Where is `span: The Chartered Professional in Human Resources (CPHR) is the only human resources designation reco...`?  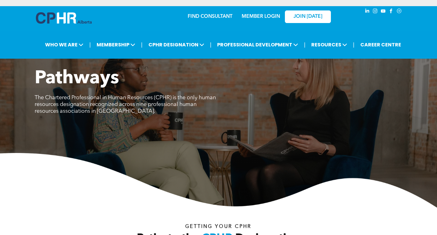 span: The Chartered Professional in Human Resources (CPHR) is the only human resources designation reco... is located at coordinates (125, 104).